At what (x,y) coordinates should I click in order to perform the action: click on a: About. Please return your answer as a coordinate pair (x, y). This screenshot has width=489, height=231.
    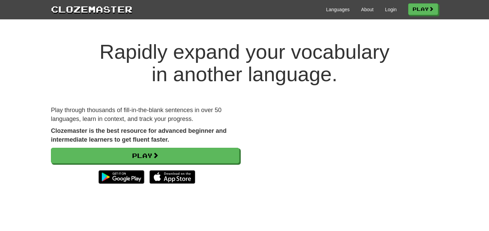
    Looking at the image, I should click on (367, 9).